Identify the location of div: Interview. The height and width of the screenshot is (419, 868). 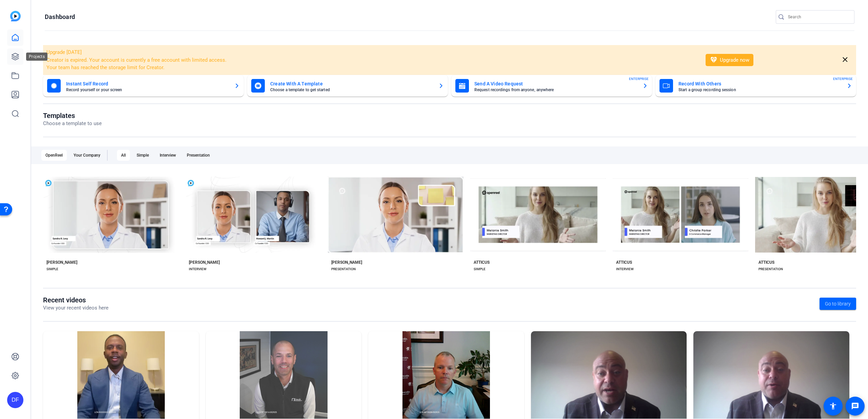
(168, 155).